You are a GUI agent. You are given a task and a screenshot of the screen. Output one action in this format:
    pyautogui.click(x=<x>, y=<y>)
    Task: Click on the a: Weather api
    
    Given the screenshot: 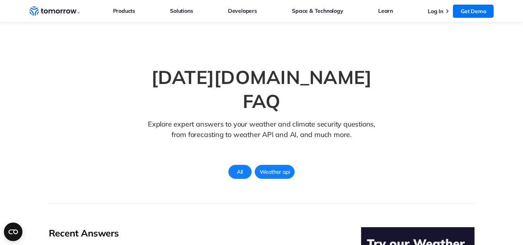 What is the action you would take?
    pyautogui.click(x=275, y=172)
    